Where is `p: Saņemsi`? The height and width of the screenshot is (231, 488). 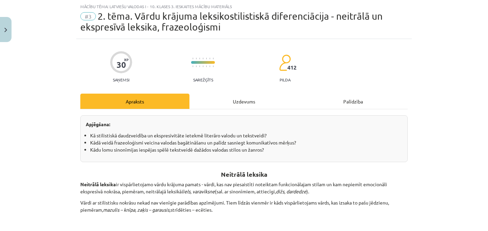 p: Saņemsi is located at coordinates (121, 80).